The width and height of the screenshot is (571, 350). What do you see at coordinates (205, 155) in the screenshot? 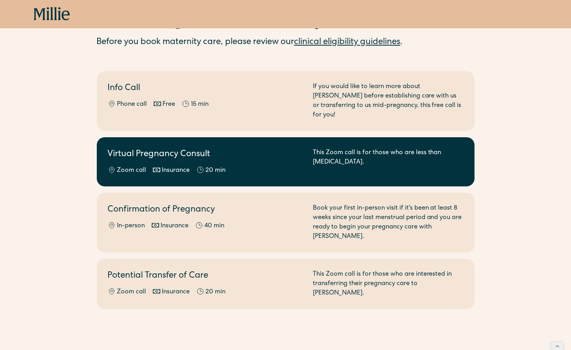
I see `h2: Virtual Pregnancy Consult` at bounding box center [205, 155].